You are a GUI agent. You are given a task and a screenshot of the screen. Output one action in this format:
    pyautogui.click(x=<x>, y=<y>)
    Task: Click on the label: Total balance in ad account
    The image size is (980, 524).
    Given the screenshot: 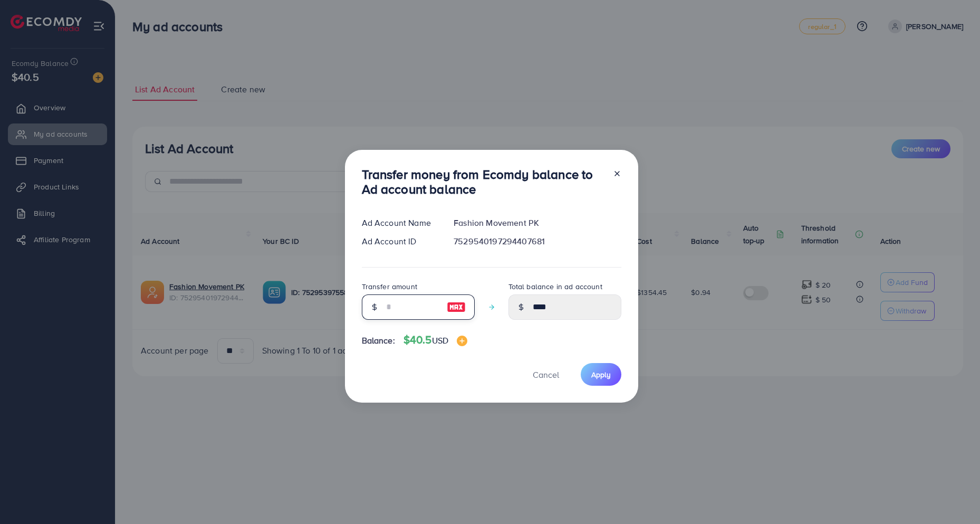 What is the action you would take?
    pyautogui.click(x=555, y=286)
    